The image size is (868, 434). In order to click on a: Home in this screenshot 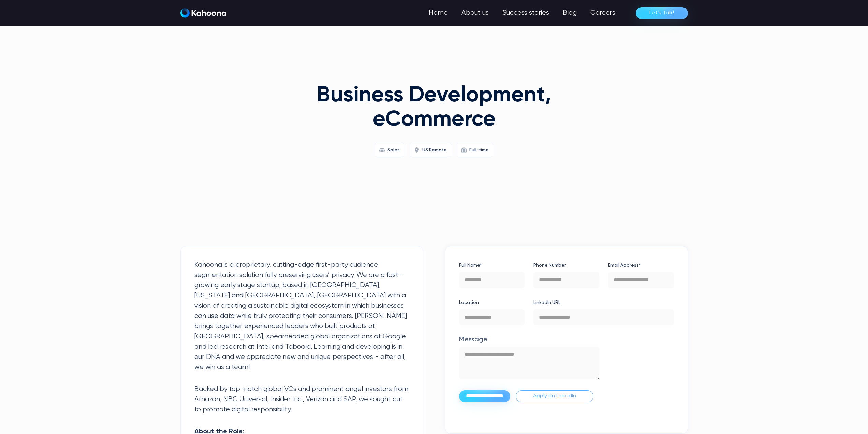, I will do `click(439, 13)`.